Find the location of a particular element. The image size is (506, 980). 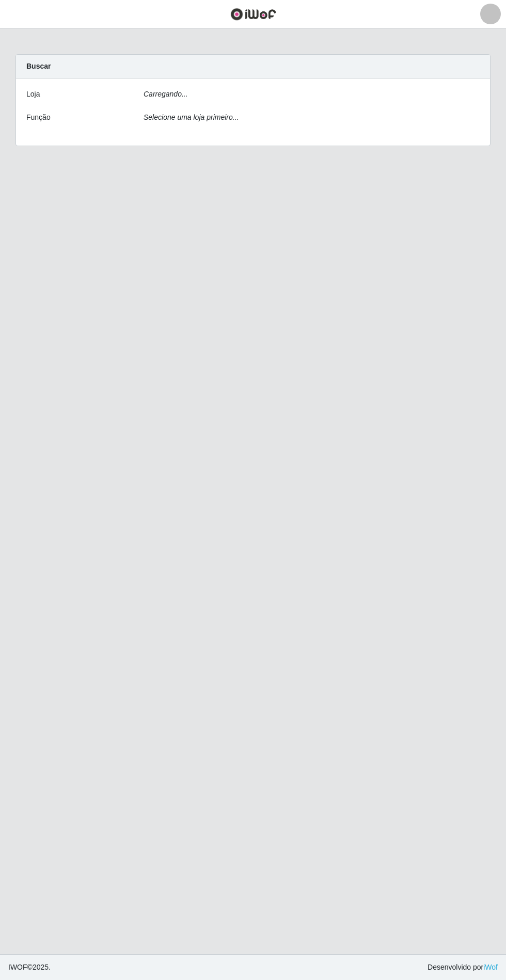

i: Selecione uma loja primeiro... is located at coordinates (191, 117).